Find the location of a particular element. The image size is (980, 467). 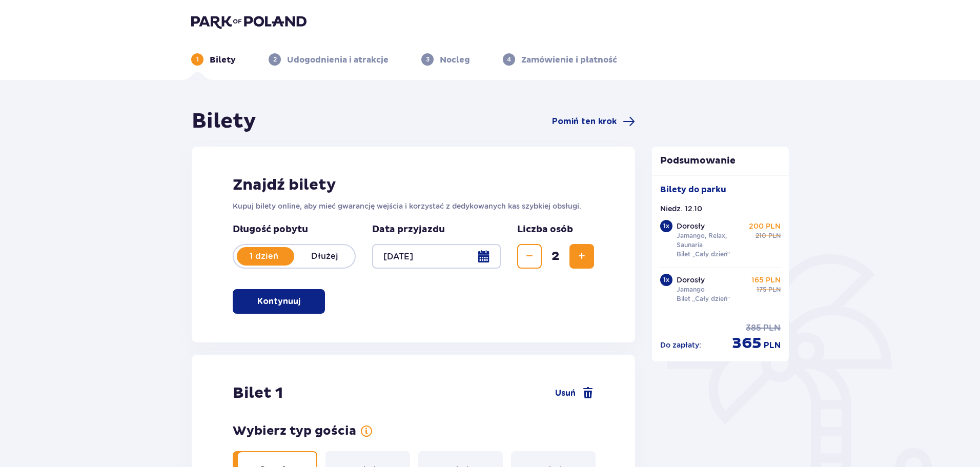

p: 1 is located at coordinates (198, 60).